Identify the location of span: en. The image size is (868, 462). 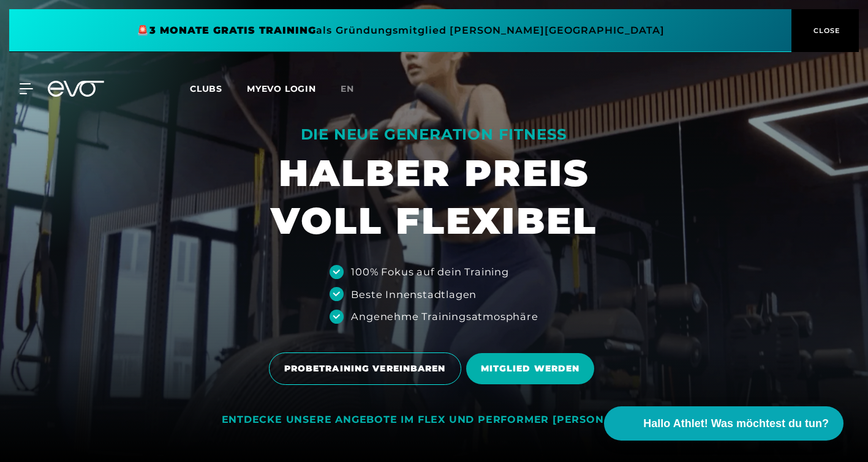
(348, 88).